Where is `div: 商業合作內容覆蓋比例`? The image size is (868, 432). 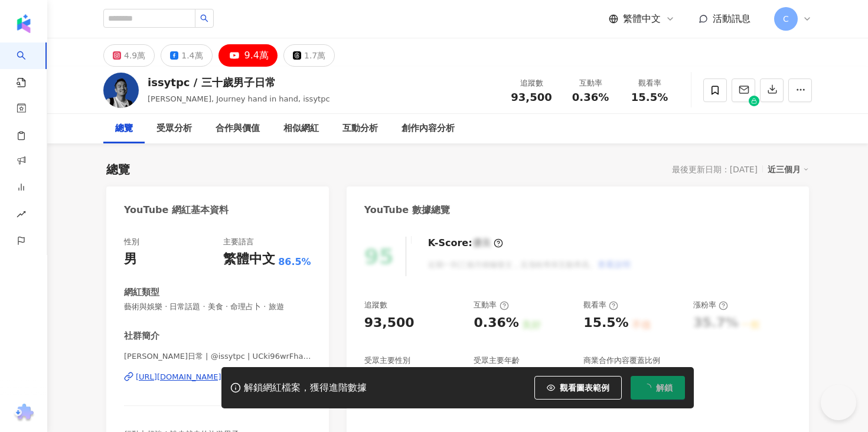 div: 商業合作內容覆蓋比例 is located at coordinates (622, 361).